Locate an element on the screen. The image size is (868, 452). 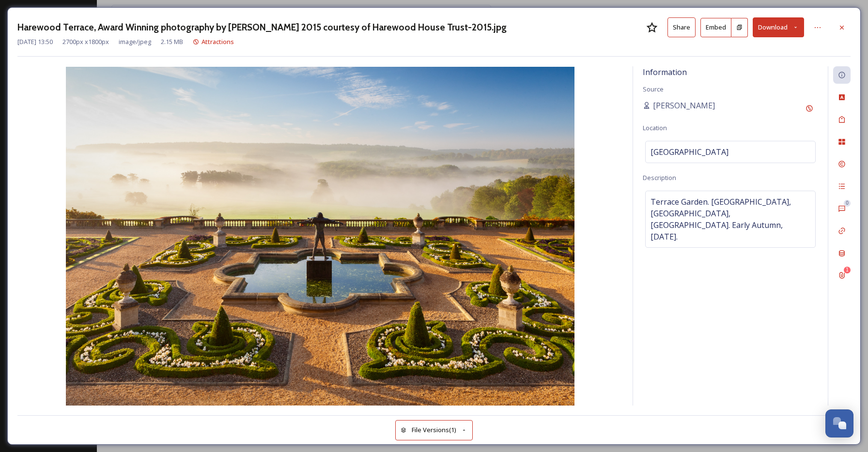
span: Information is located at coordinates (665, 72).